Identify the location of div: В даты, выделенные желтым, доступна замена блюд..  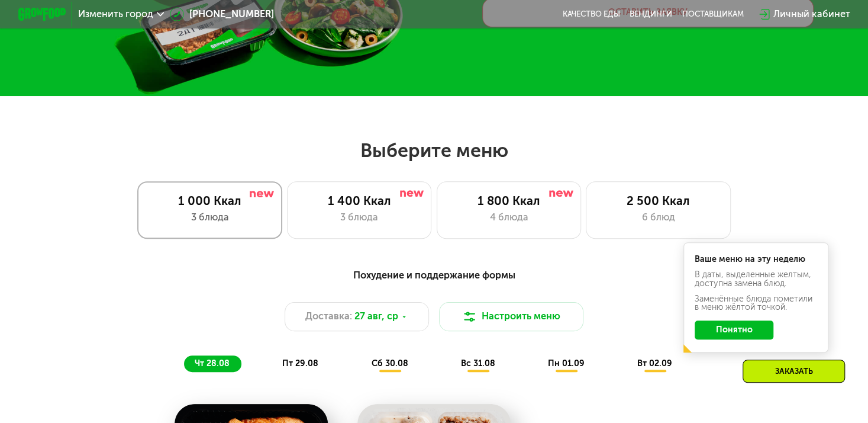
(756, 279).